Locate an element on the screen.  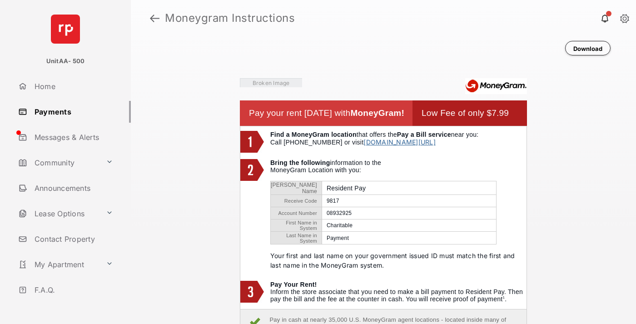
p: UnitAA- 500 is located at coordinates (65, 61).